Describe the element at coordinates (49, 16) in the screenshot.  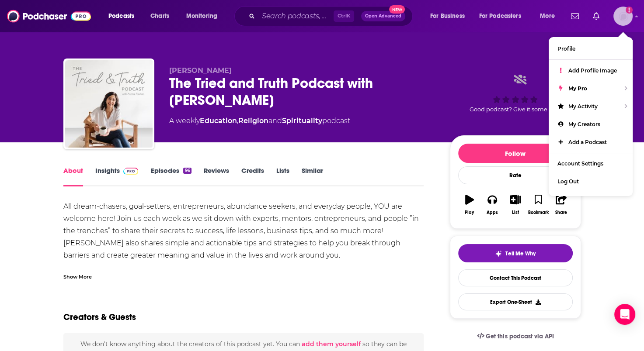
I see `a: Podchaser - Follow, Share and Rate Podcasts` at that location.